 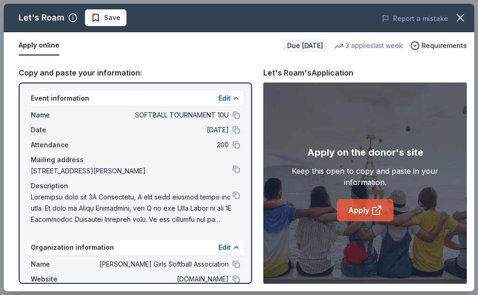 What do you see at coordinates (62, 280) in the screenshot?
I see `span: Website` at bounding box center [62, 280].